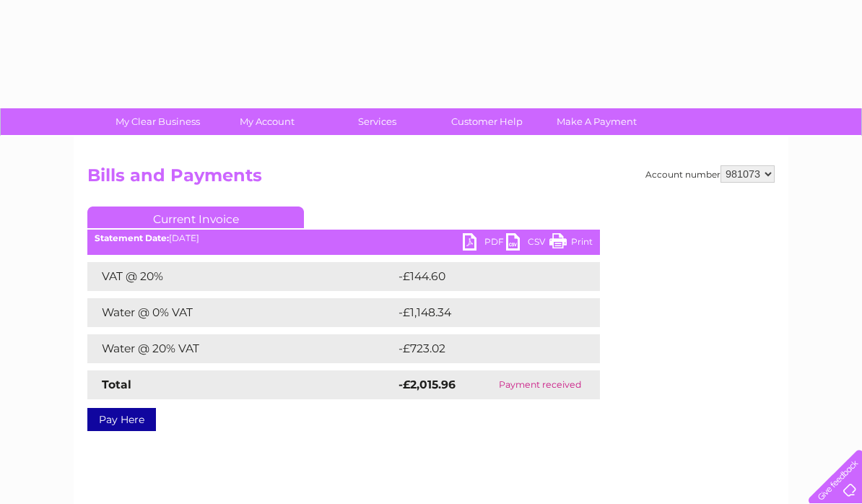 Image resolution: width=862 pixels, height=504 pixels. Describe the element at coordinates (596, 121) in the screenshot. I see `a: Make A Payment` at that location.